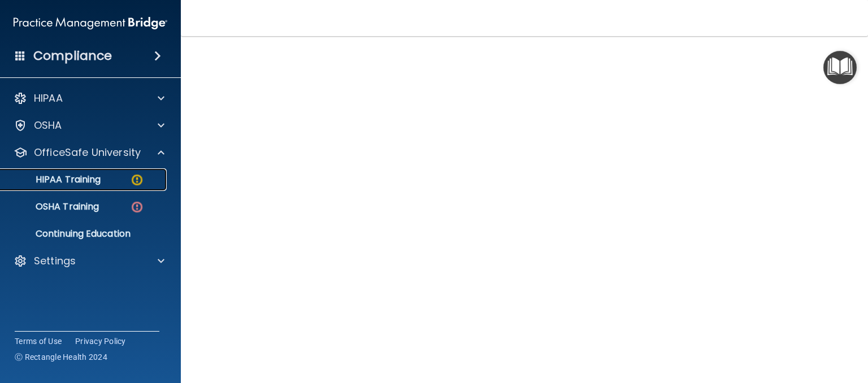  I want to click on p: OSHA, so click(48, 126).